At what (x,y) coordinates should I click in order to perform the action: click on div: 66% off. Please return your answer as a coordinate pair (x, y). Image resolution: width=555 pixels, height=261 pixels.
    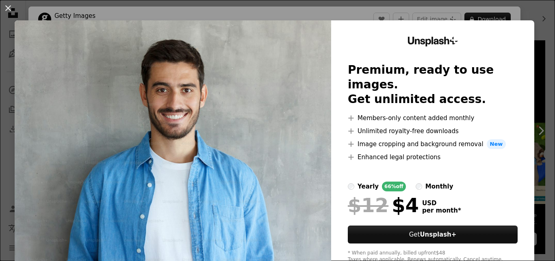
    Looking at the image, I should click on (394, 186).